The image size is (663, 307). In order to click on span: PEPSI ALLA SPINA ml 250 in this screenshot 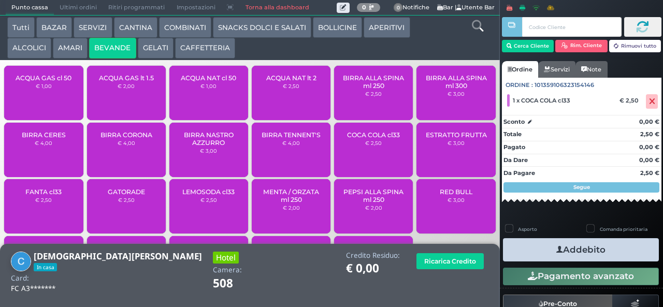, I will do `click(374, 196)`.